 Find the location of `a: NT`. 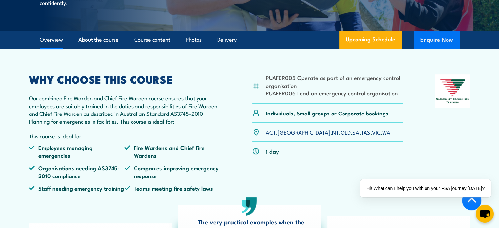

a: NT is located at coordinates (335, 132).